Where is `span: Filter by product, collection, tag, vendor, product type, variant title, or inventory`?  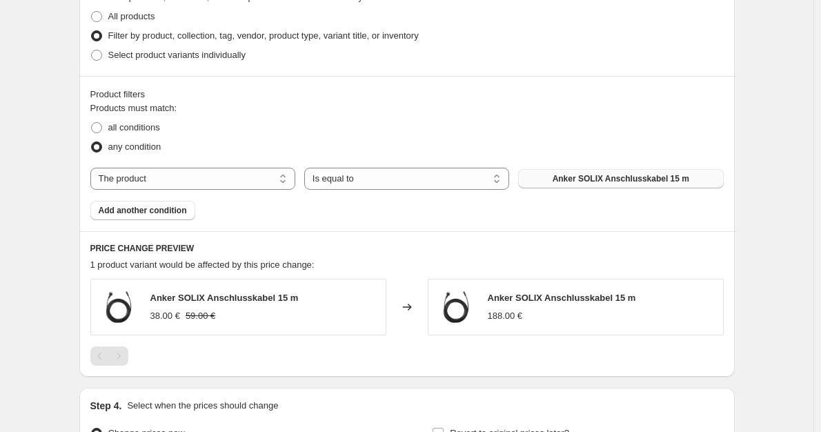
span: Filter by product, collection, tag, vendor, product type, variant title, or inventory is located at coordinates (264, 35).